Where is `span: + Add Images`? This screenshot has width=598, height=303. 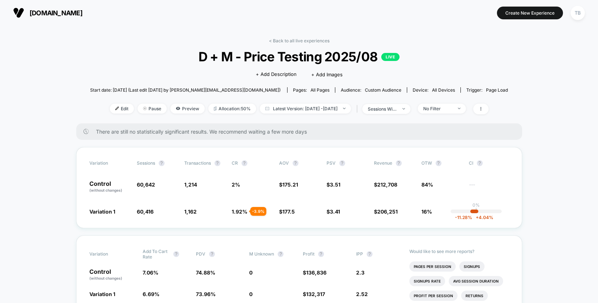 span: + Add Images is located at coordinates (327, 74).